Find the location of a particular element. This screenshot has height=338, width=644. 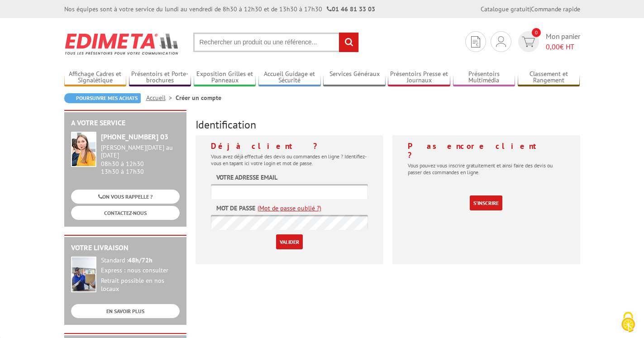

h3: Identification is located at coordinates (388, 124).